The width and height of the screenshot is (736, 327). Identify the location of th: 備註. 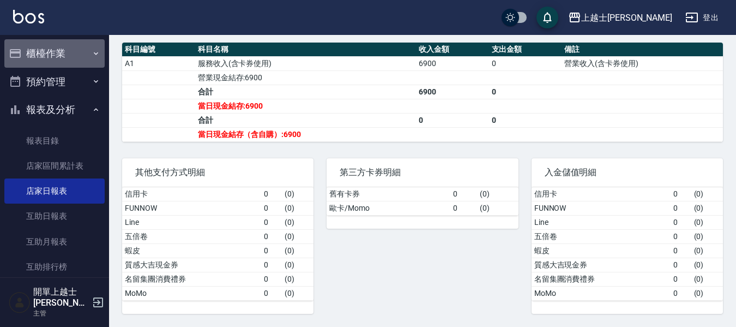
(642, 50).